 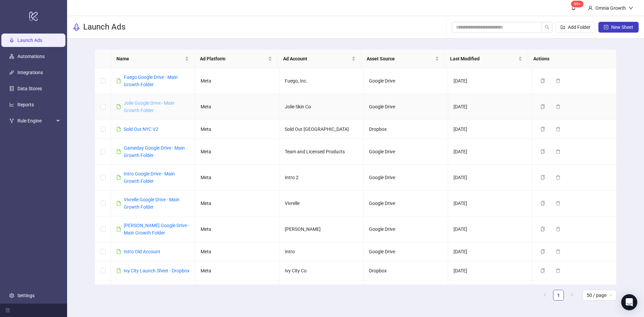 What do you see at coordinates (321, 152) in the screenshot?
I see `td: Team and Licensed Products` at bounding box center [321, 152].